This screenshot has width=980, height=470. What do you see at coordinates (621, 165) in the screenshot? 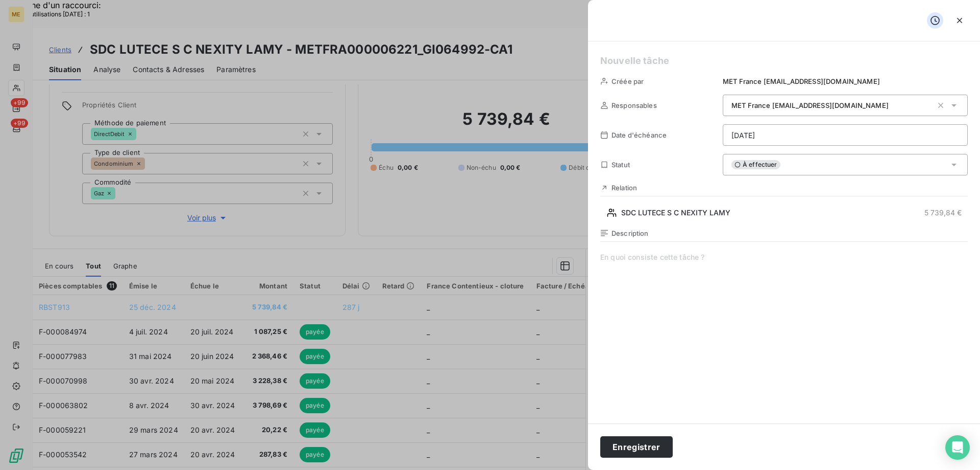
I see `span: Statut` at bounding box center [621, 165].